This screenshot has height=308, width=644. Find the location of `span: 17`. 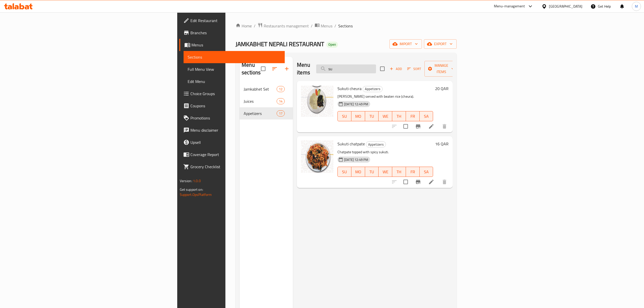

span: 17 is located at coordinates (280, 113).